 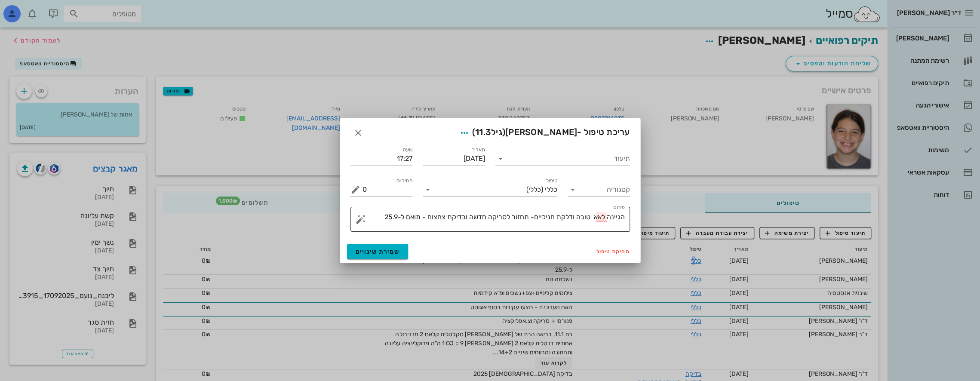 What do you see at coordinates (551, 190) in the screenshot?
I see `span: כללי` at bounding box center [551, 190].